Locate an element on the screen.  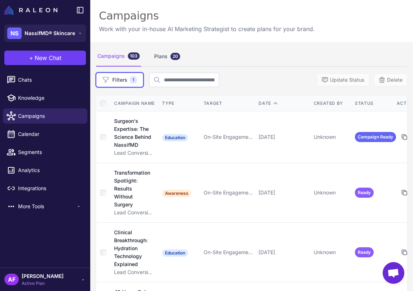
span: NassifMD® Skincare is located at coordinates (50, 33).